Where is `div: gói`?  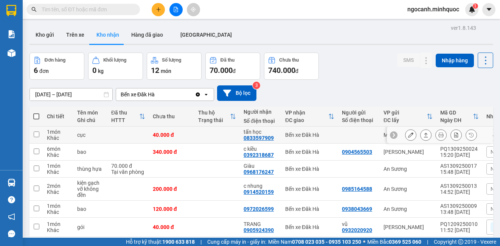
div: gói is located at coordinates (90, 227).